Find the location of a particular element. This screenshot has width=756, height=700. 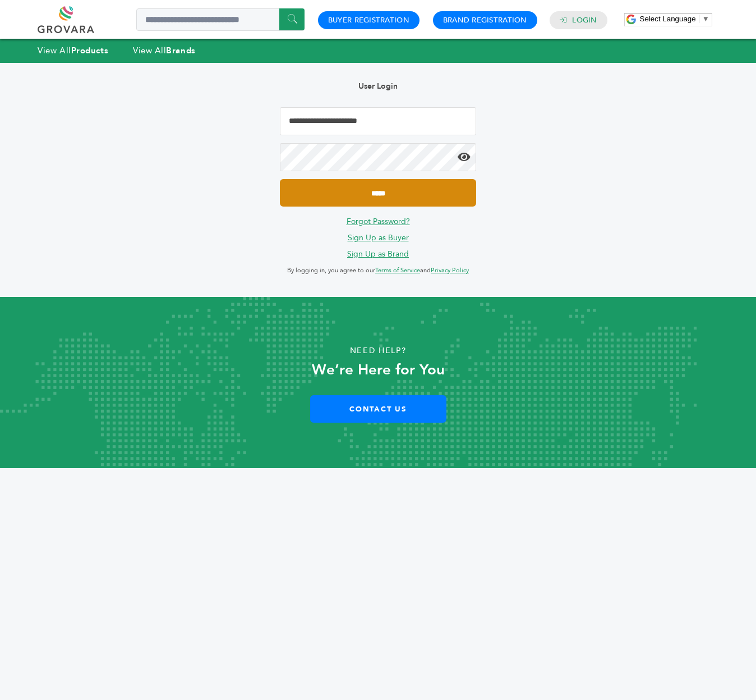

a: View AllProducts is located at coordinates (73, 51).